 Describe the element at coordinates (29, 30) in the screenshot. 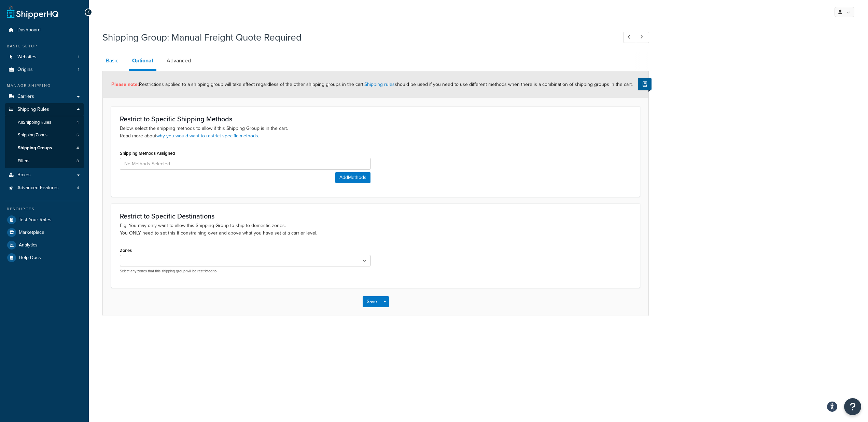

I see `span: Dashboard` at that location.